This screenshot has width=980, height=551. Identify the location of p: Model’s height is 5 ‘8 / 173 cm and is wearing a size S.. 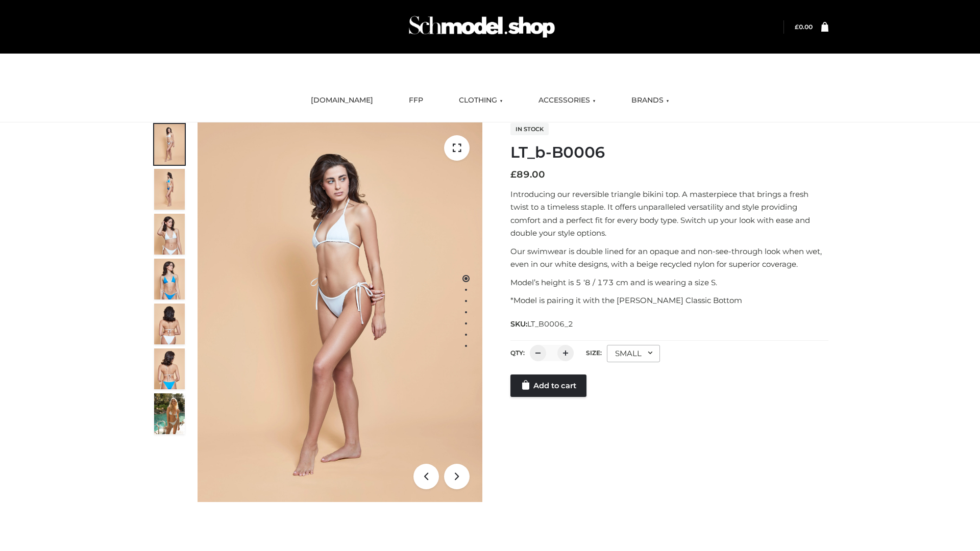
(670, 283).